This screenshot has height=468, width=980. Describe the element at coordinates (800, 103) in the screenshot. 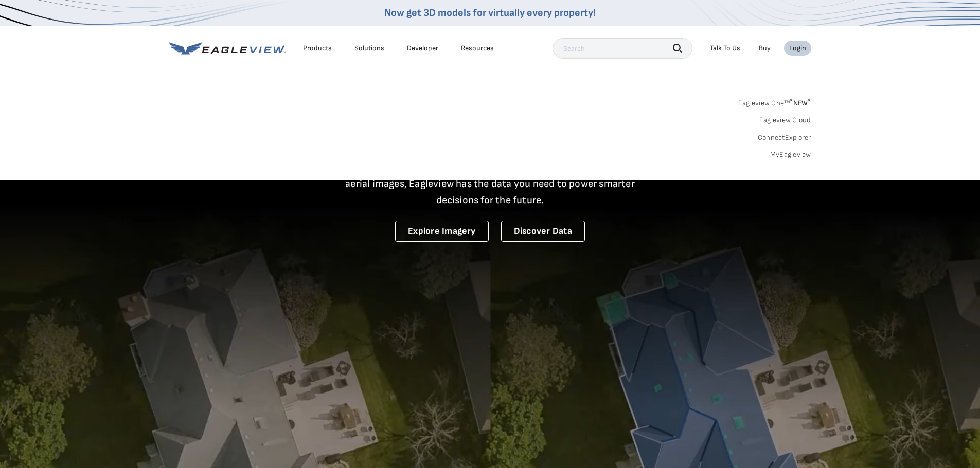

I see `span: NEW` at that location.